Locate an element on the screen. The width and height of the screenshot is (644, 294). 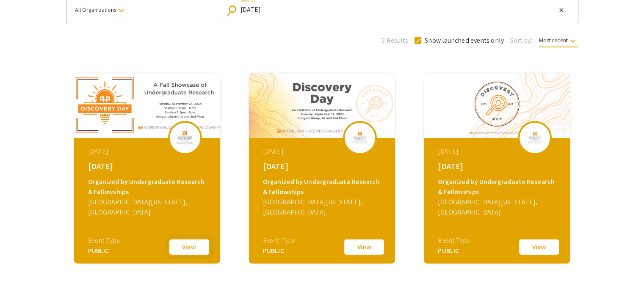
img: discovery-day-2022_eventLogo_760f07_.png is located at coordinates (535, 137).